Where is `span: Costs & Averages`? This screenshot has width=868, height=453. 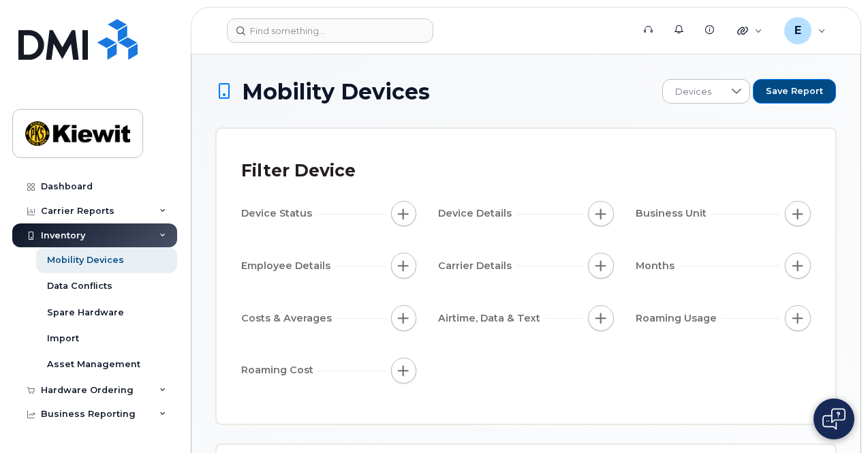
span: Costs & Averages is located at coordinates (288, 318).